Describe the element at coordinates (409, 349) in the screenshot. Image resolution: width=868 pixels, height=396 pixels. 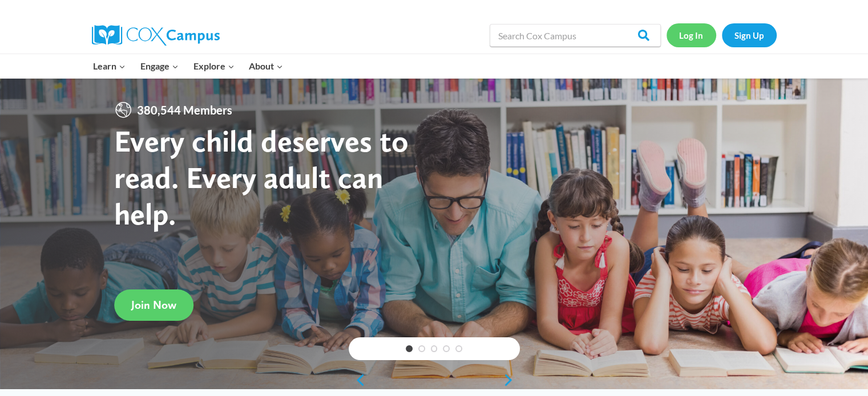
I see `a: 1` at that location.